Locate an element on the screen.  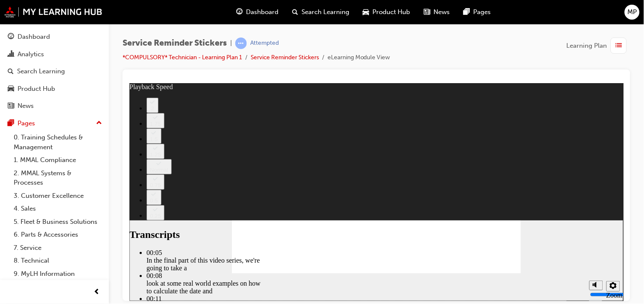
span: up-icon is located at coordinates (99, 123).